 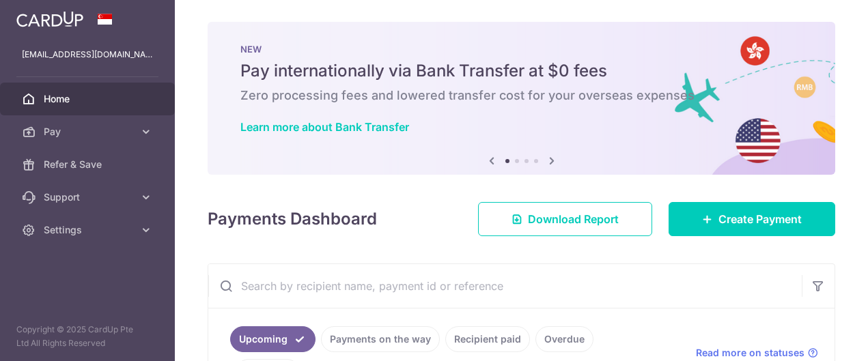 What do you see at coordinates (89, 230) in the screenshot?
I see `span: Settings` at bounding box center [89, 230].